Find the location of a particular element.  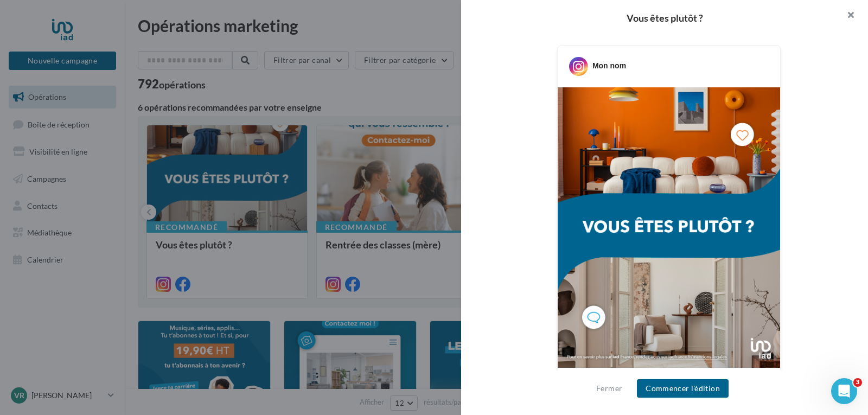

button: Fermer is located at coordinates (609, 388).